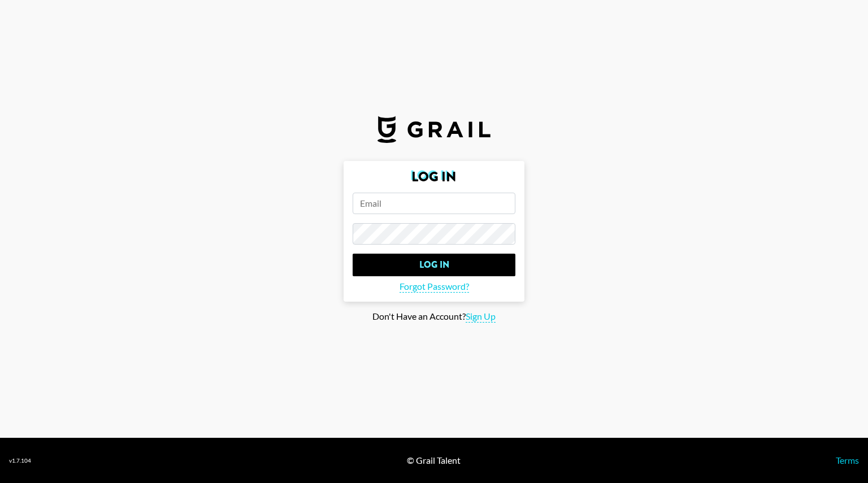 The image size is (868, 483). What do you see at coordinates (434, 204) in the screenshot?
I see `input: Email` at bounding box center [434, 204].